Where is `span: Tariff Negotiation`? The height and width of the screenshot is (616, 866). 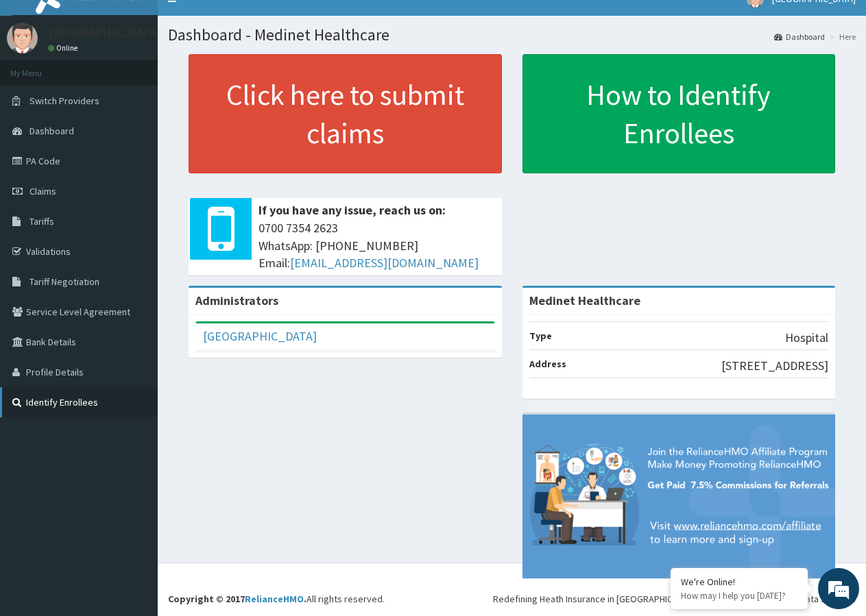
span: Tariff Negotiation is located at coordinates (64, 282).